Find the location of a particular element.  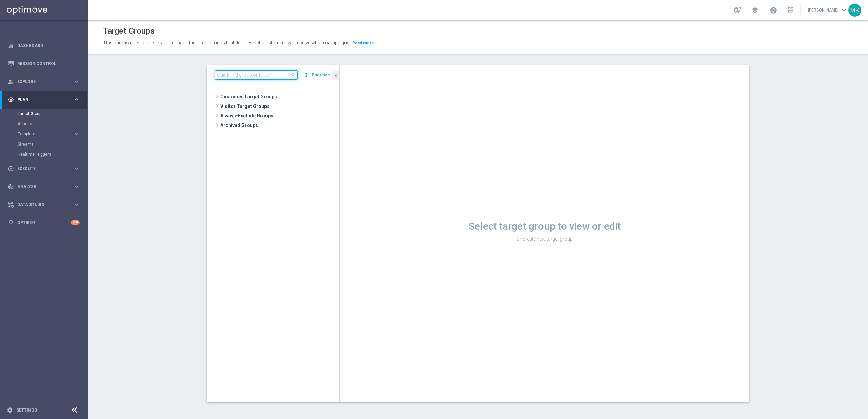

span: Visitor Target Groups is located at coordinates (280, 106).